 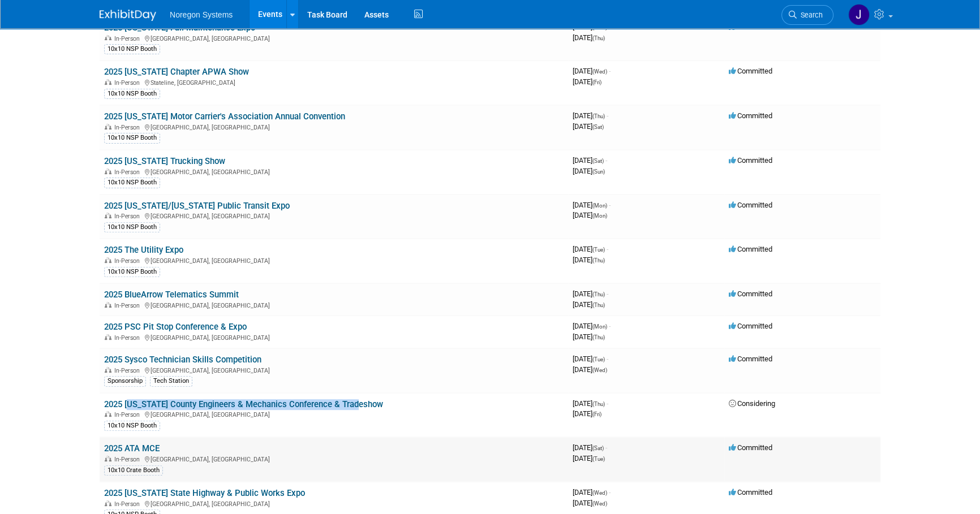 What do you see at coordinates (133, 470) in the screenshot?
I see `div: 10x10 Crate Booth` at bounding box center [133, 470].